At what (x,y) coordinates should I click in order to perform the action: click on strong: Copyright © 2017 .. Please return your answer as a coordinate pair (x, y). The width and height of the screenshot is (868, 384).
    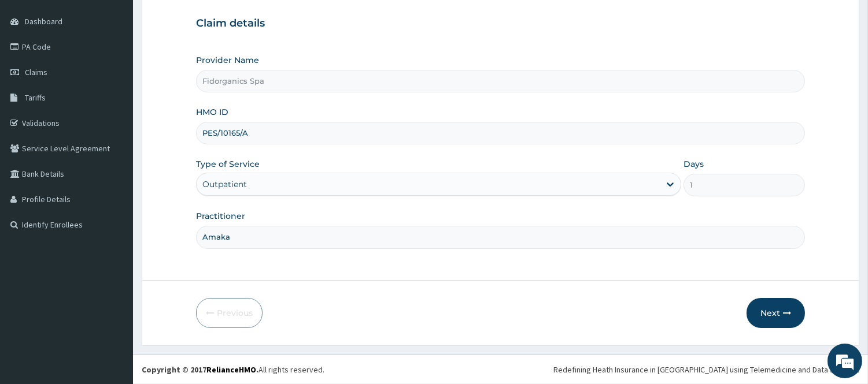
    Looking at the image, I should click on (200, 369).